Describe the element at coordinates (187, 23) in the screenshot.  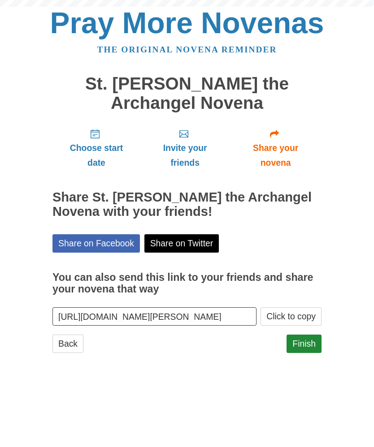
I see `a: Pray More Novenas` at that location.